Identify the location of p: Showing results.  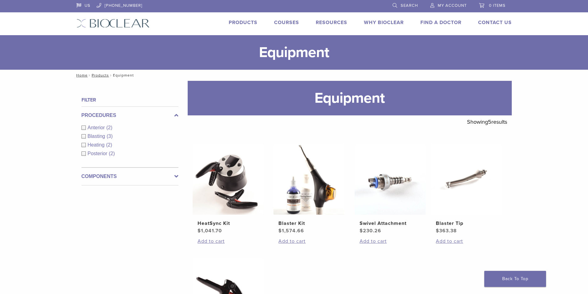
(487, 122).